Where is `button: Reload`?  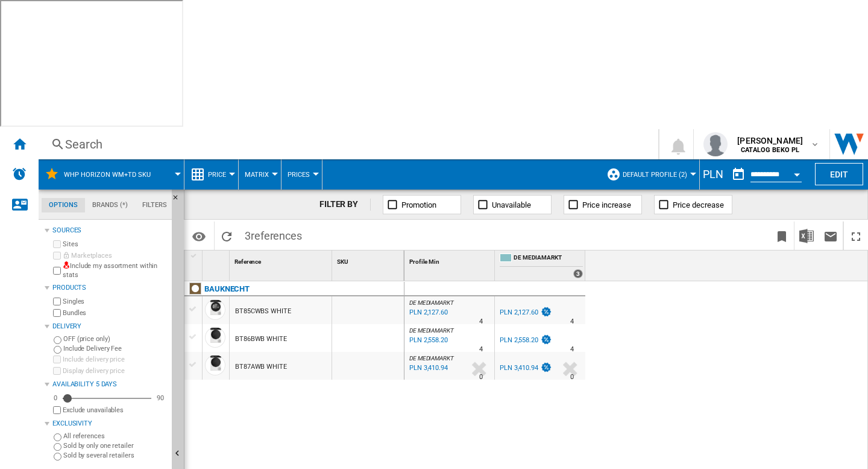
button: Reload is located at coordinates (227, 235).